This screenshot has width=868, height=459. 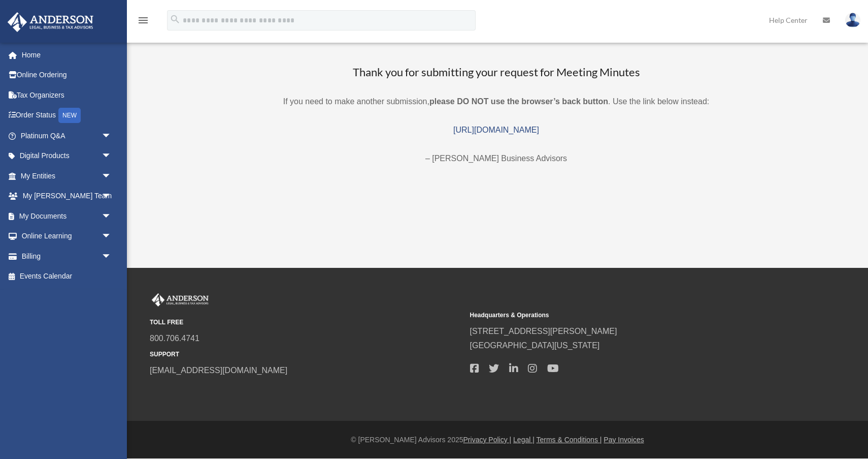 What do you see at coordinates (67, 216) in the screenshot?
I see `a: My Documentsarrow_drop_down` at bounding box center [67, 216].